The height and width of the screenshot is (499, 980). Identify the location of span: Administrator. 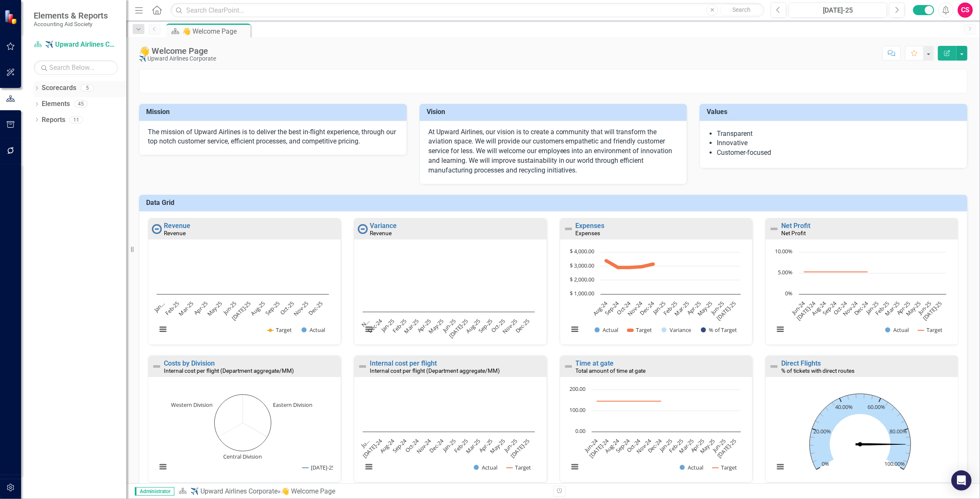
(154, 491).